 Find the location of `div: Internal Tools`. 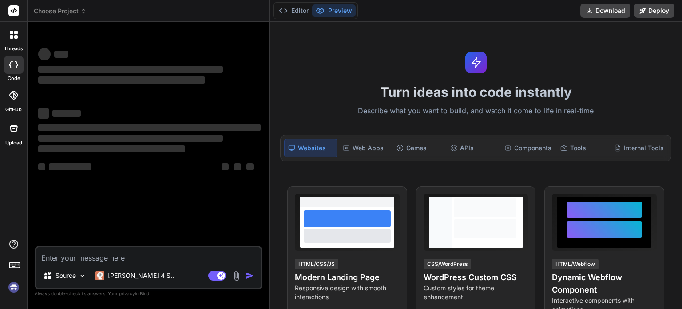

div: Internal Tools is located at coordinates (639, 148).